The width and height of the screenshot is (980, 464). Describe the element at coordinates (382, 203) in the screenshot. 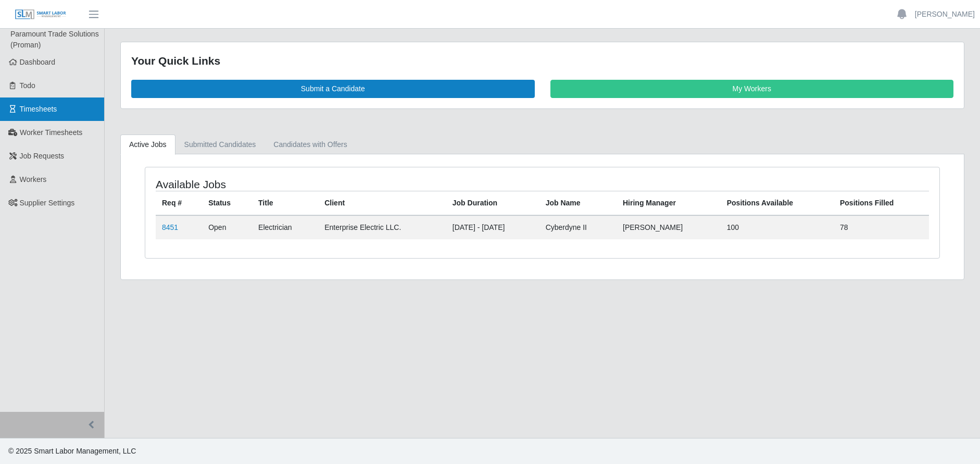

I see `th: Client` at that location.